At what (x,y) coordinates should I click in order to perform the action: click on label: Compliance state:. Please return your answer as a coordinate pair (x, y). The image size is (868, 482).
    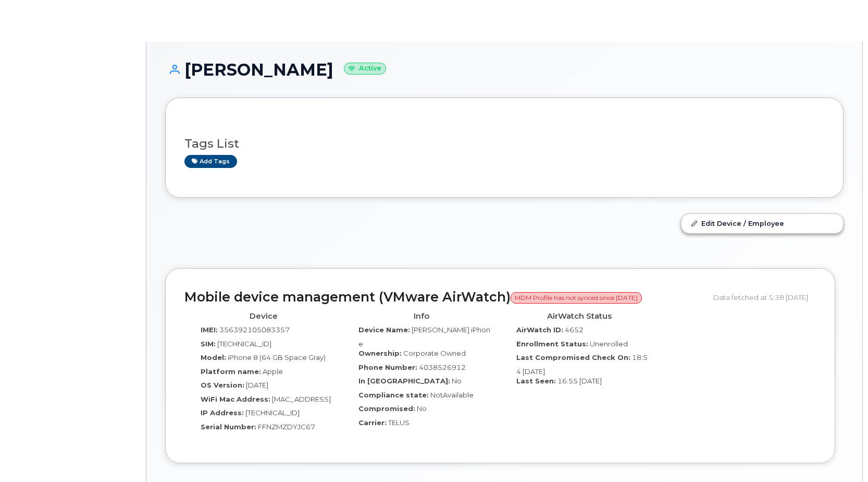
    Looking at the image, I should click on (393, 395).